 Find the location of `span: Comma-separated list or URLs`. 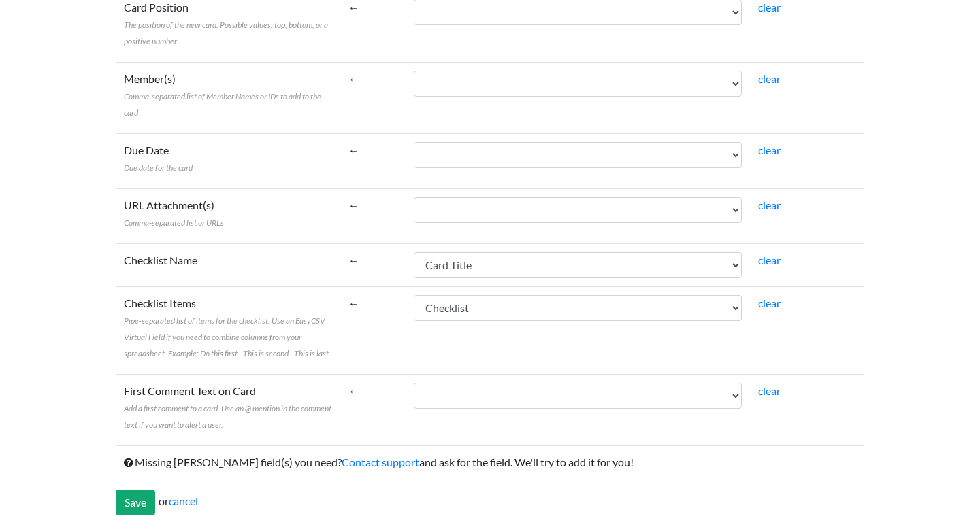

span: Comma-separated list or URLs is located at coordinates (174, 222).